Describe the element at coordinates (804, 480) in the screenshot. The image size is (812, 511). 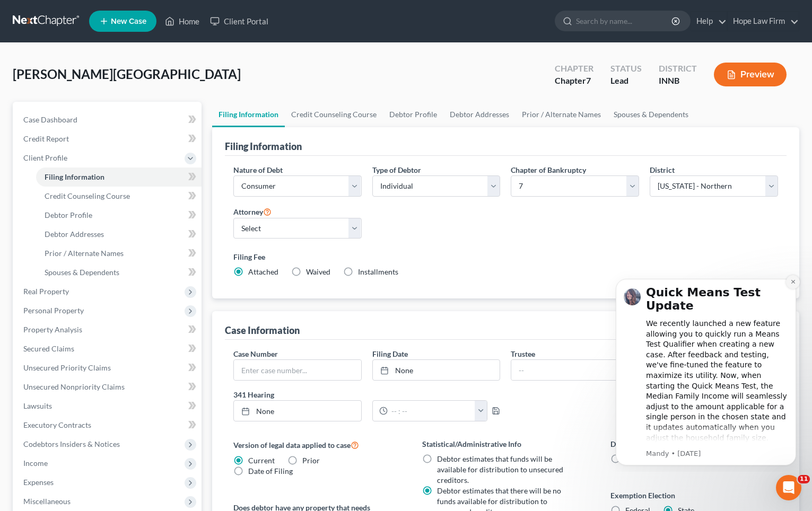
I see `span: 11` at that location.